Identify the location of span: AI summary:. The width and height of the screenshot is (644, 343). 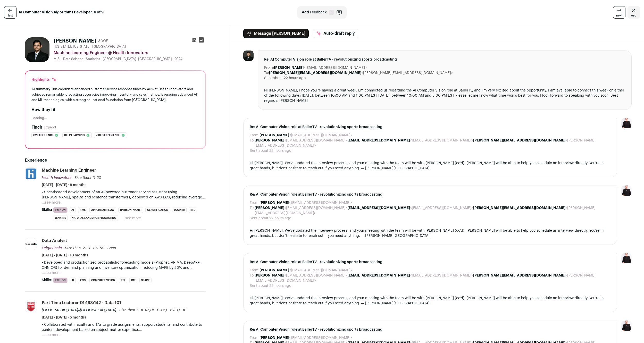
(41, 89).